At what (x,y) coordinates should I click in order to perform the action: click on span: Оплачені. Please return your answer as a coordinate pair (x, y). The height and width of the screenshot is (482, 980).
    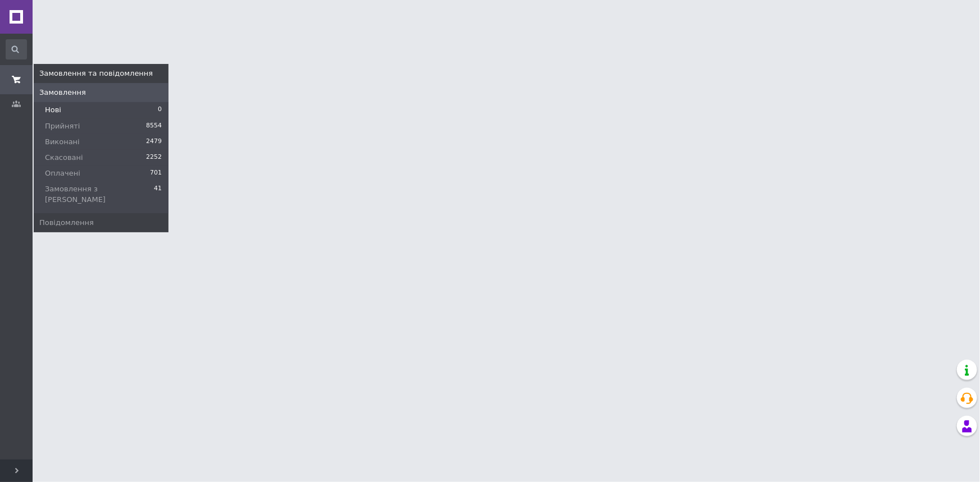
    Looking at the image, I should click on (62, 174).